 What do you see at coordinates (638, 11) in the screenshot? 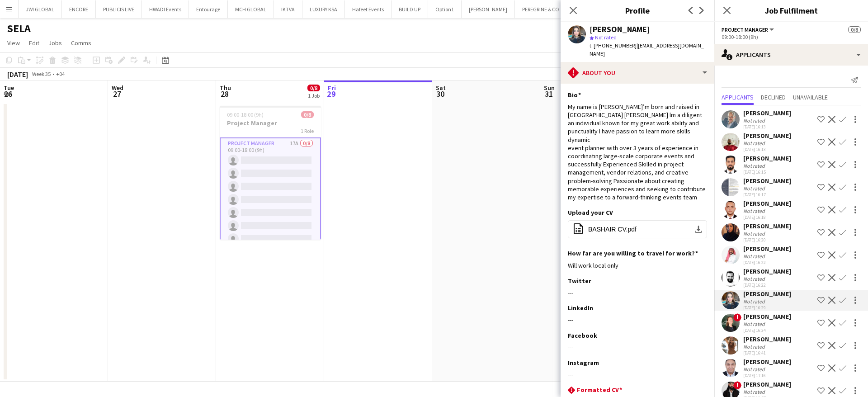
I see `h3: Profile` at bounding box center [638, 11].